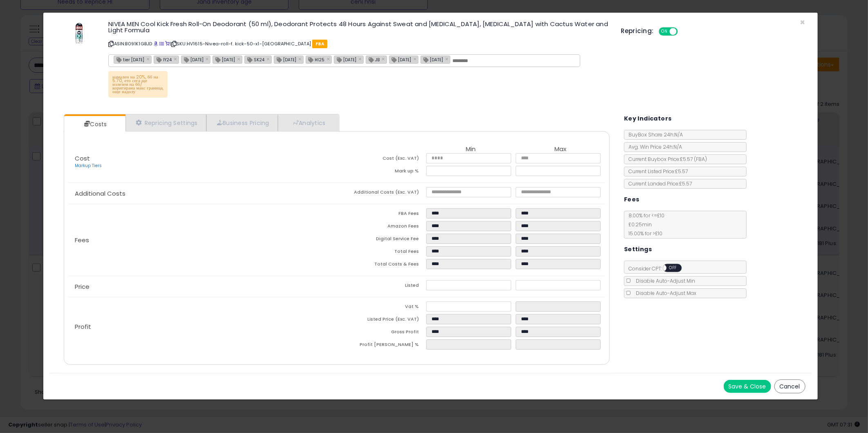  Describe the element at coordinates (138, 84) in the screenshot. I see `p: намален на 20%, бб на 5.70, ето сега ще излезем на бб/ коригирана макс граница, още надолу` at that location.